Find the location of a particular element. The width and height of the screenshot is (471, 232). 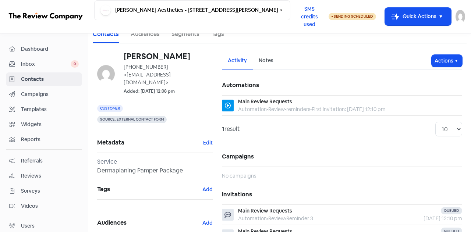

span: Main Review Requests is located at coordinates (265, 211).